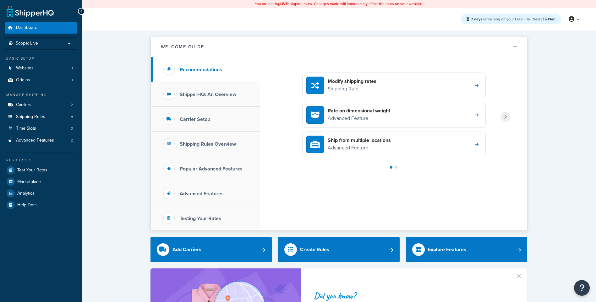 Image resolution: width=596 pixels, height=302 pixels. I want to click on a: Add Carriers, so click(211, 250).